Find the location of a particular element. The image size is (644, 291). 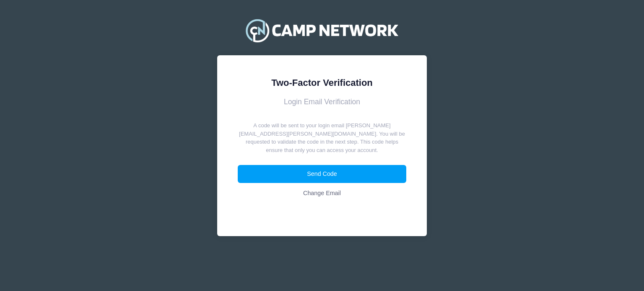

a: Change Email is located at coordinates (322, 193).